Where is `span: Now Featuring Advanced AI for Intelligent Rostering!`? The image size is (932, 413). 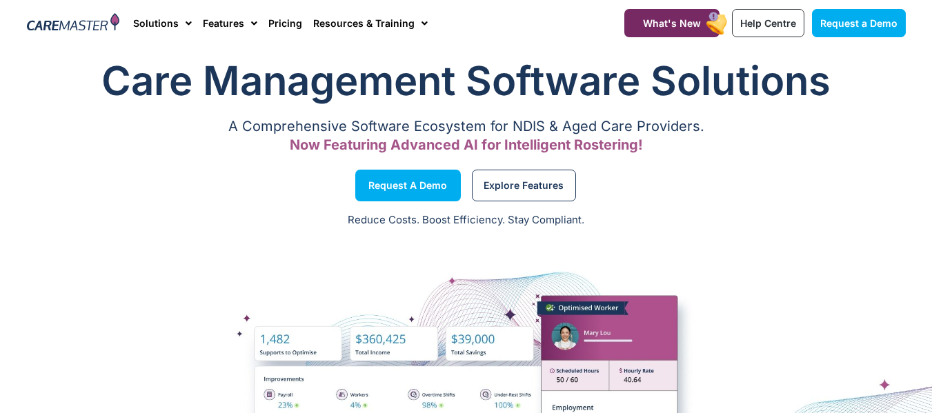 span: Now Featuring Advanced AI for Intelligent Rostering! is located at coordinates (467, 145).